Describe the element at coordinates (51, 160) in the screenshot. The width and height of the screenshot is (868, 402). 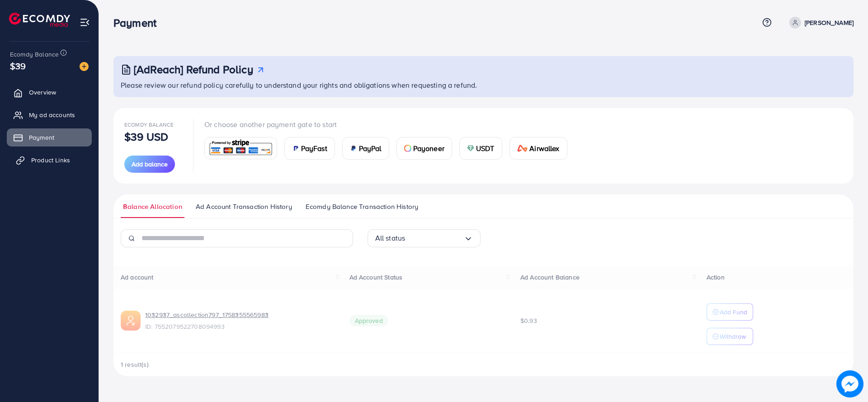
I see `span: Product Links` at that location.